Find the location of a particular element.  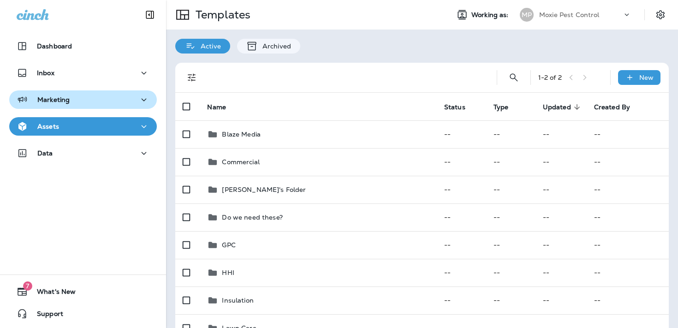

span: 7 is located at coordinates (28, 286).